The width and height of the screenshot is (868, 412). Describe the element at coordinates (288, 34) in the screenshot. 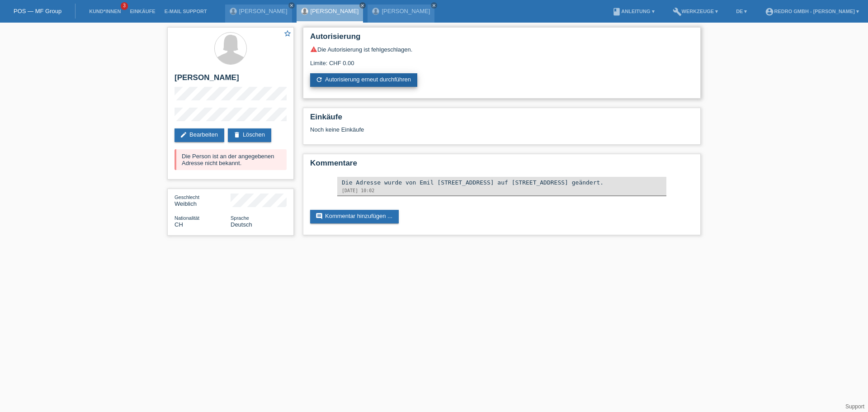

I see `a: star_border` at that location.